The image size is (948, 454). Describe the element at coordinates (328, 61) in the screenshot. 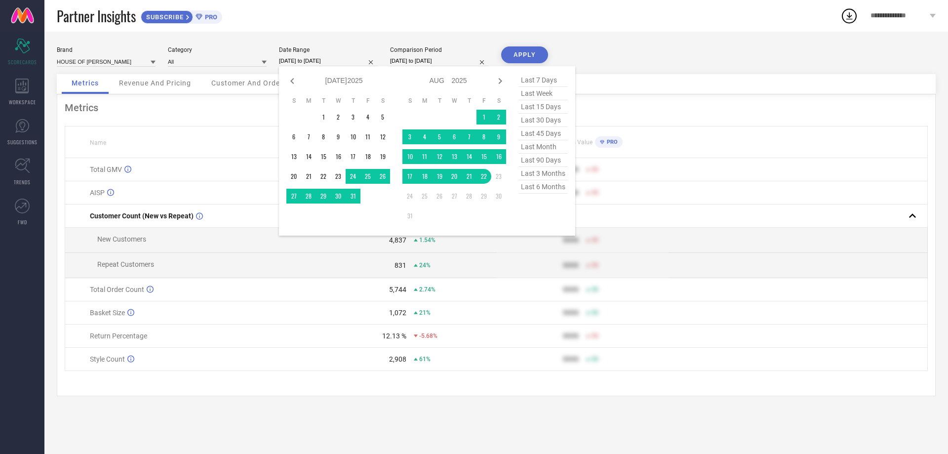

I see `input: Select date range` at that location.